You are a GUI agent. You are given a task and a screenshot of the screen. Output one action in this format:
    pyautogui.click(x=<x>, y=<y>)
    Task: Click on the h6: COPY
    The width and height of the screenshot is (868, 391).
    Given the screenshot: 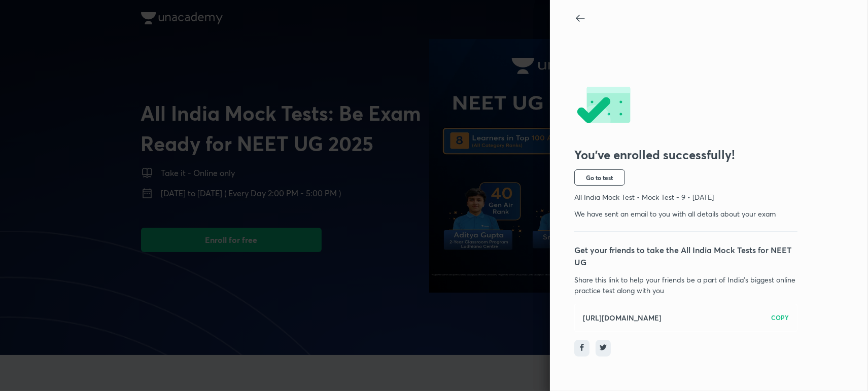 What is the action you would take?
    pyautogui.click(x=780, y=318)
    